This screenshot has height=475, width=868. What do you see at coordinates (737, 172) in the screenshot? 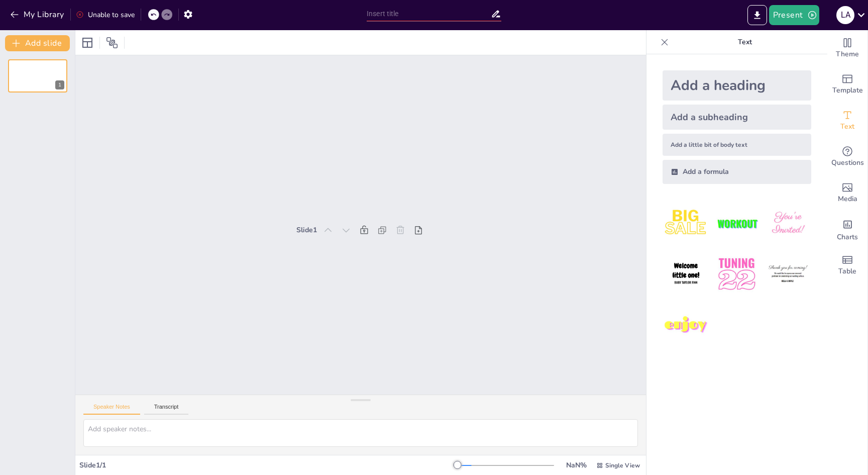
I see `div: Add a formula` at bounding box center [737, 172].